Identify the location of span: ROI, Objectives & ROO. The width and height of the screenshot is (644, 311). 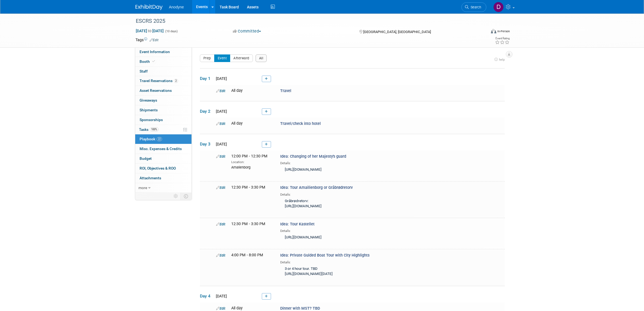
(158, 168).